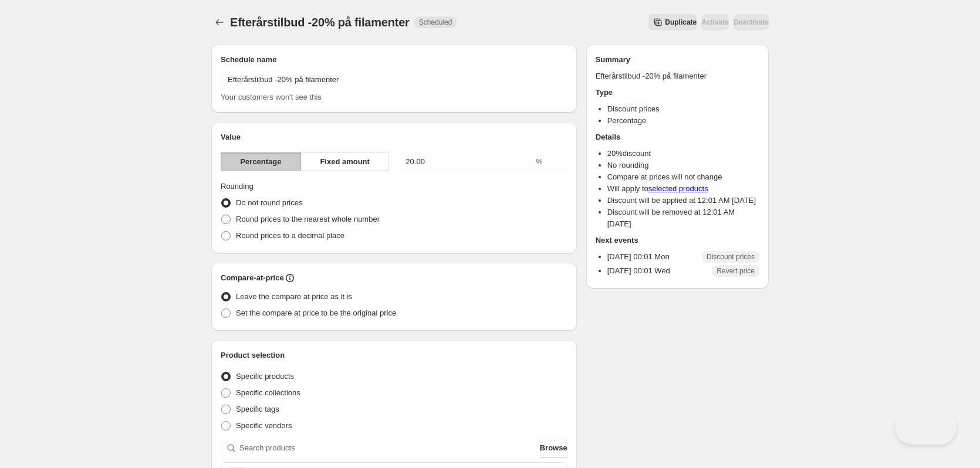  What do you see at coordinates (345, 162) in the screenshot?
I see `span: Fixed amount` at bounding box center [345, 162].